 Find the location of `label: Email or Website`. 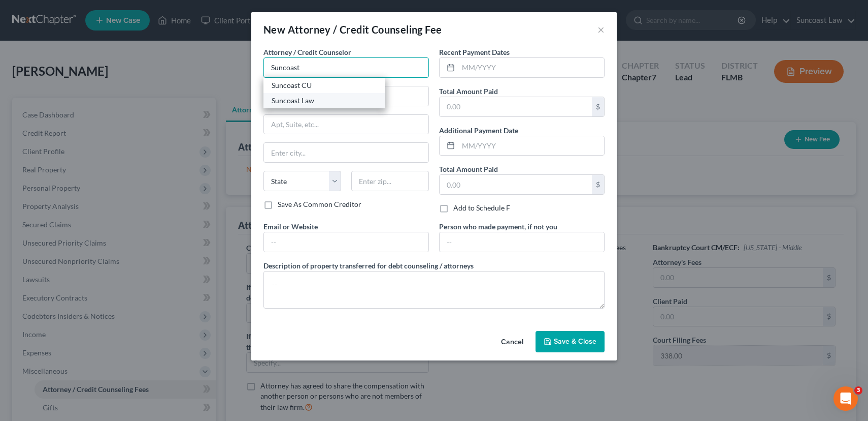

label: Email or Website is located at coordinates (291, 226).